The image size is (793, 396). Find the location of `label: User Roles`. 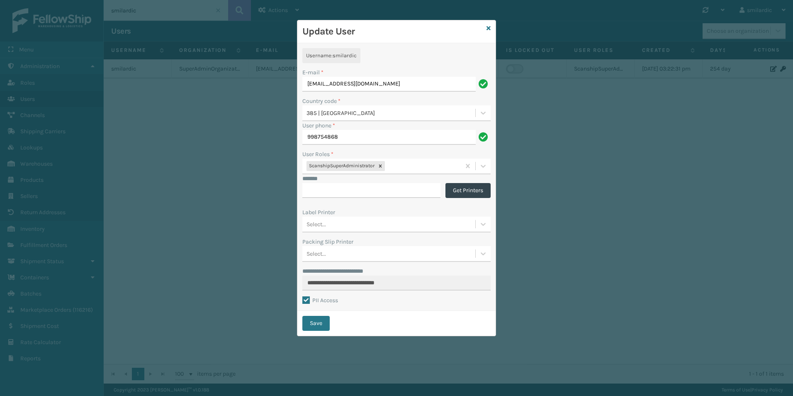

label: User Roles is located at coordinates (318, 154).